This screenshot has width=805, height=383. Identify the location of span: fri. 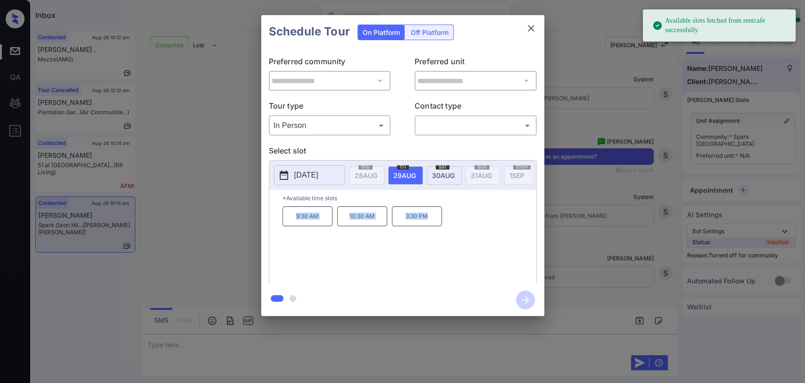
(403, 167).